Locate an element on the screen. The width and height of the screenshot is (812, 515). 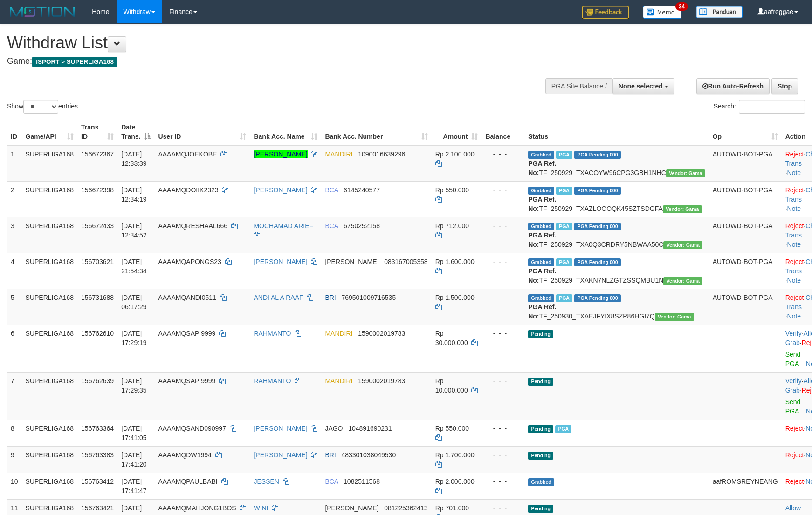
a: MOCHAMAD ARIEF is located at coordinates (283, 226).